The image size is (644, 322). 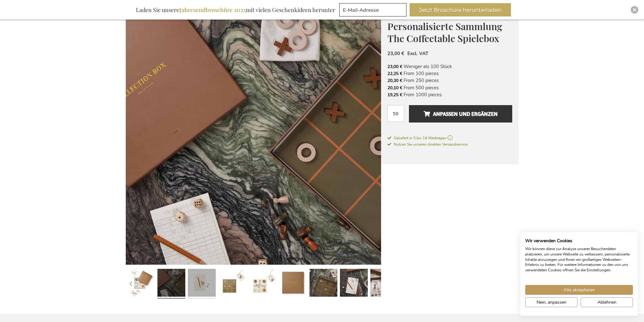 I want to click on div: Laden Sie unsere mit vielen Geschenkideen herunter, so click(x=236, y=10).